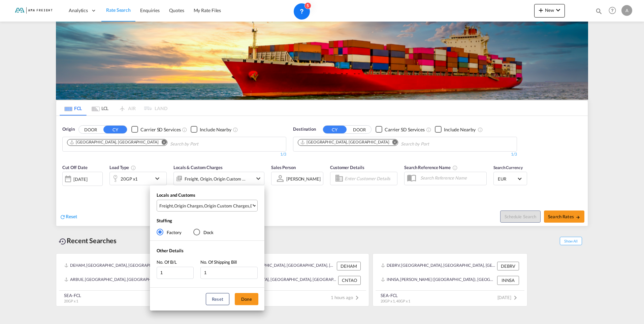  What do you see at coordinates (218, 299) in the screenshot?
I see `button: Reset` at bounding box center [218, 299].